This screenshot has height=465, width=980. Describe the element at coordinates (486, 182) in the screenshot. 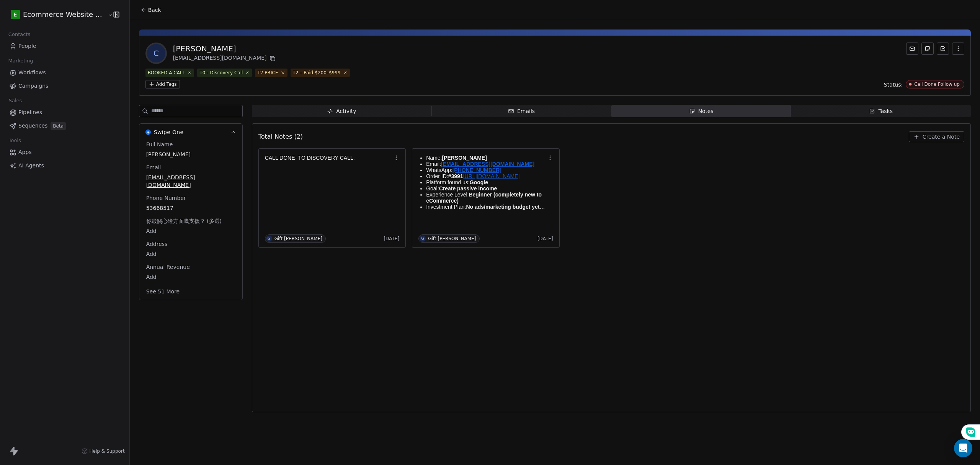

I see `p: Platform found us:` at that location.